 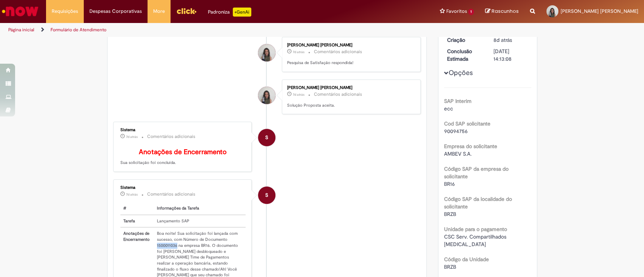 I want to click on b: Anotações de Encerramento, so click(x=183, y=152).